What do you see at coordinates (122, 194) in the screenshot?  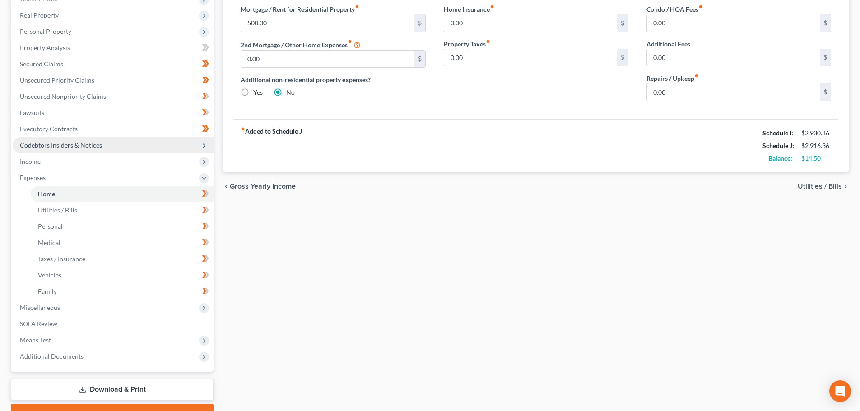 I see `a: Home` at bounding box center [122, 194].